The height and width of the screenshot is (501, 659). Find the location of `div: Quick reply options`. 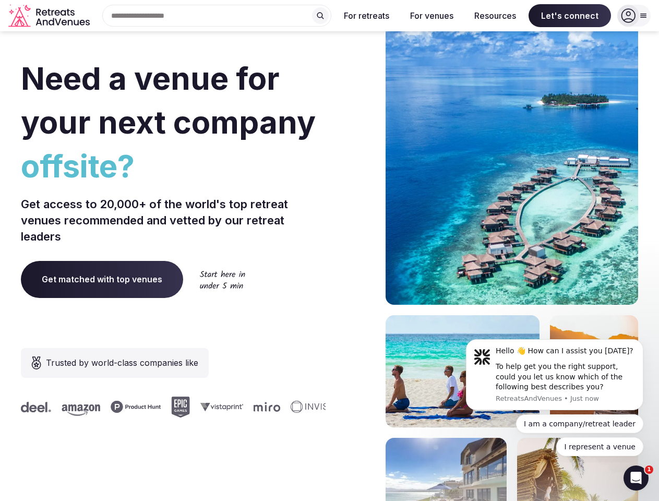

div: Quick reply options is located at coordinates (104, 105).